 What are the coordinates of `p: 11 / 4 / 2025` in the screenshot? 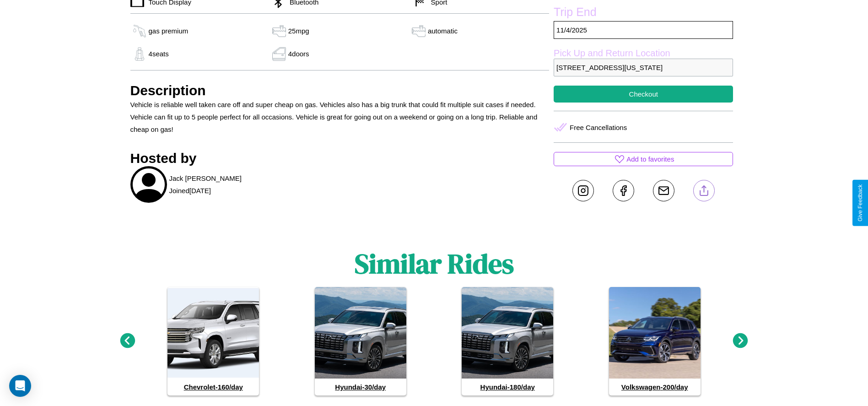 It's located at (643, 30).